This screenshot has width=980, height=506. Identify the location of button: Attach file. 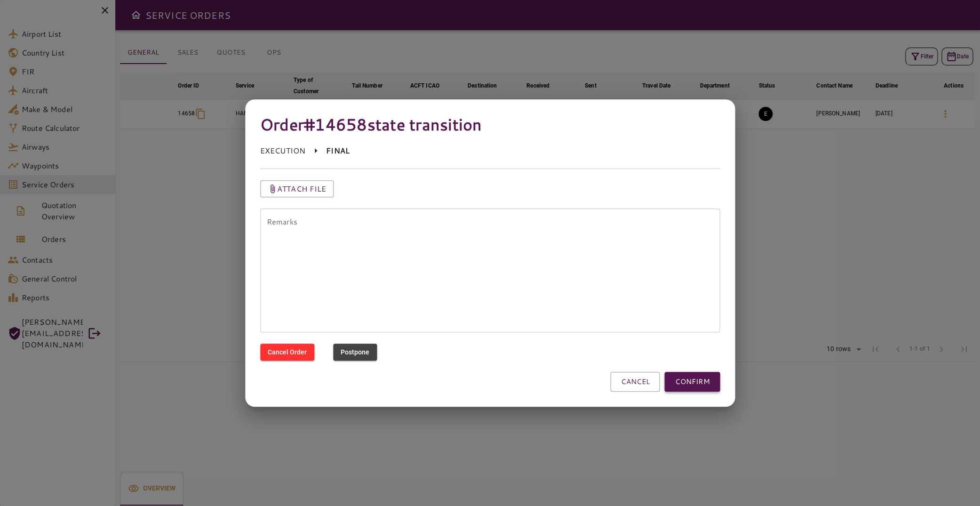
(297, 188).